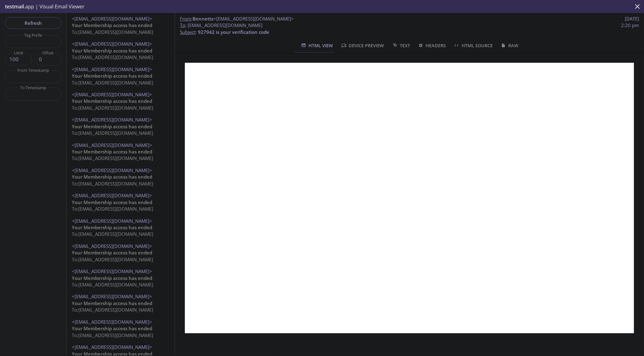 Image resolution: width=644 pixels, height=356 pixels. What do you see at coordinates (33, 23) in the screenshot?
I see `button: Refresh` at bounding box center [33, 23].